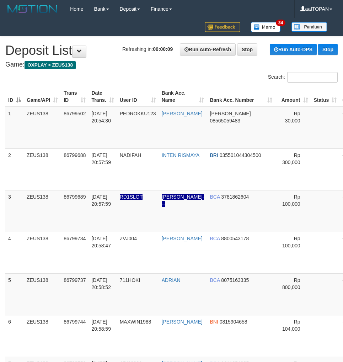  I want to click on a: Run Auto-DPS, so click(293, 49).